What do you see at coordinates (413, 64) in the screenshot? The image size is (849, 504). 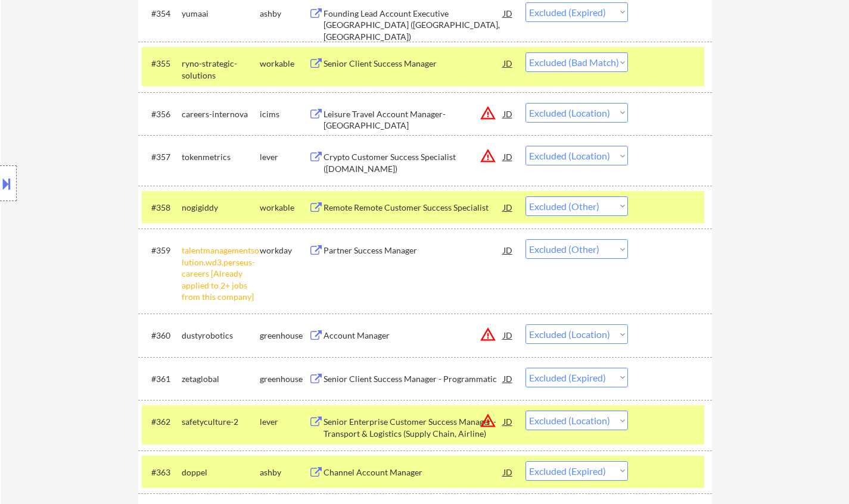 I see `div: Senior Client Success Manager` at bounding box center [413, 64].